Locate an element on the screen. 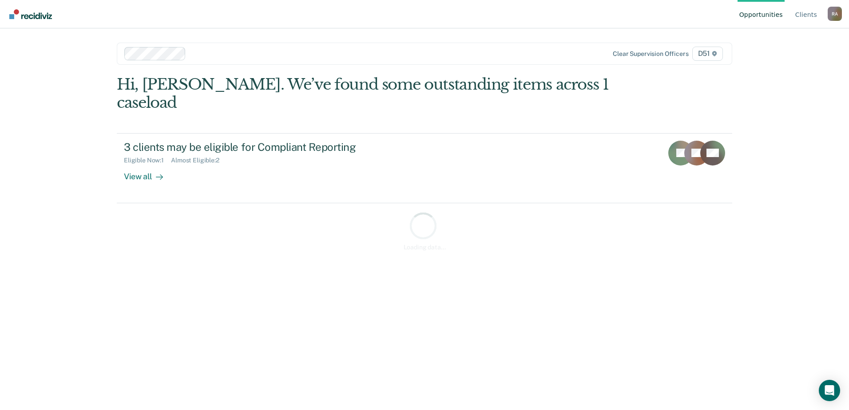  span: D51 is located at coordinates (707, 54).